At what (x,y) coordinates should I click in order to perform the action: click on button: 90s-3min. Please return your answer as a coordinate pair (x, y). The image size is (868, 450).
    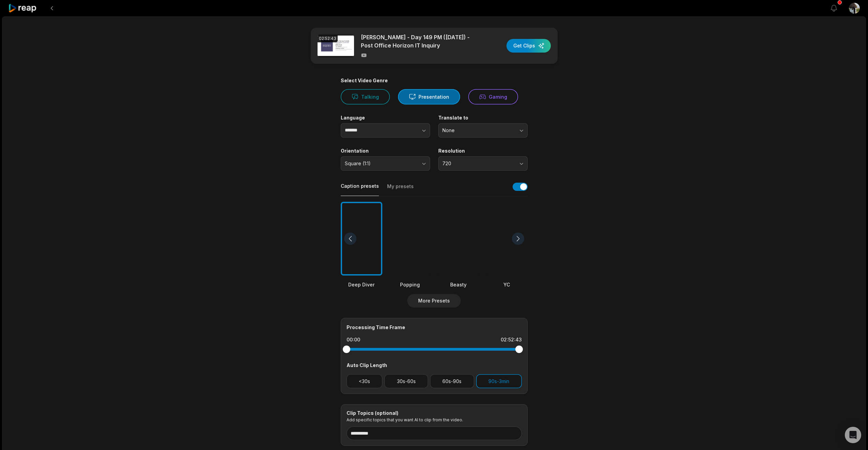
    Looking at the image, I should click on (499, 381).